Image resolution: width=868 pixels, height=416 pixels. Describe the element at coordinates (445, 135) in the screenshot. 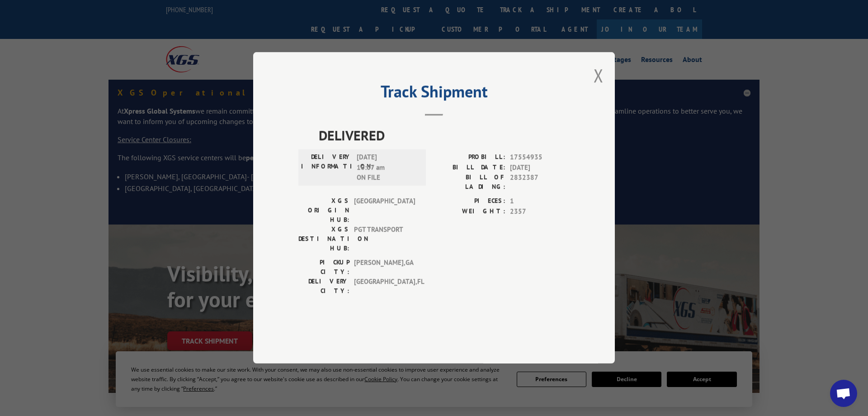

I see `span: DELIVERED` at that location.